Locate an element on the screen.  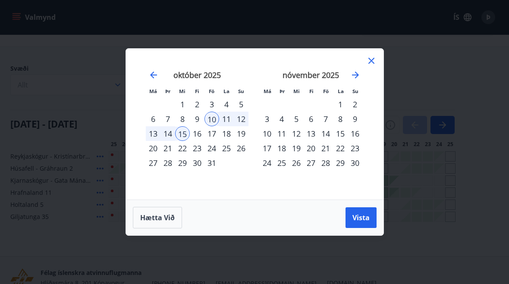
td: Choose föstudagur, 3. október 2025 as your check-in date. It’s available. is located at coordinates (212, 104).